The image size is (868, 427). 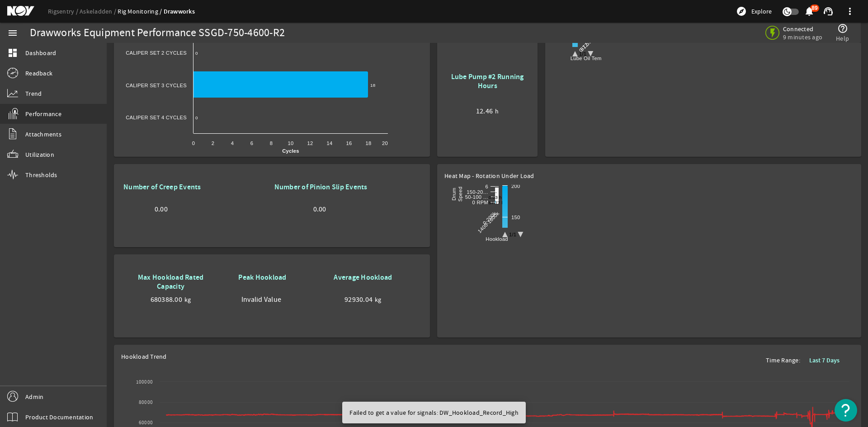 What do you see at coordinates (846, 410) in the screenshot?
I see `button: Open Resource Center` at bounding box center [846, 410].